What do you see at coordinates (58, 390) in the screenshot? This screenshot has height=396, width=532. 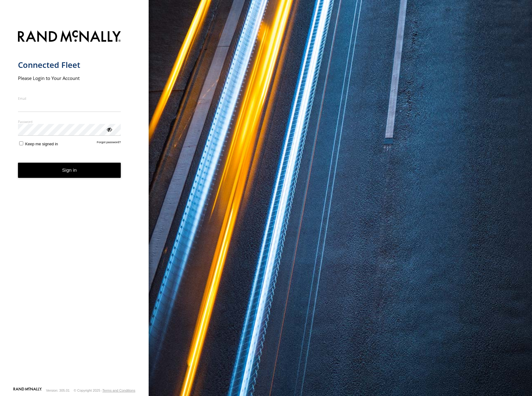 I see `div: Version: 305.01` at bounding box center [58, 390].